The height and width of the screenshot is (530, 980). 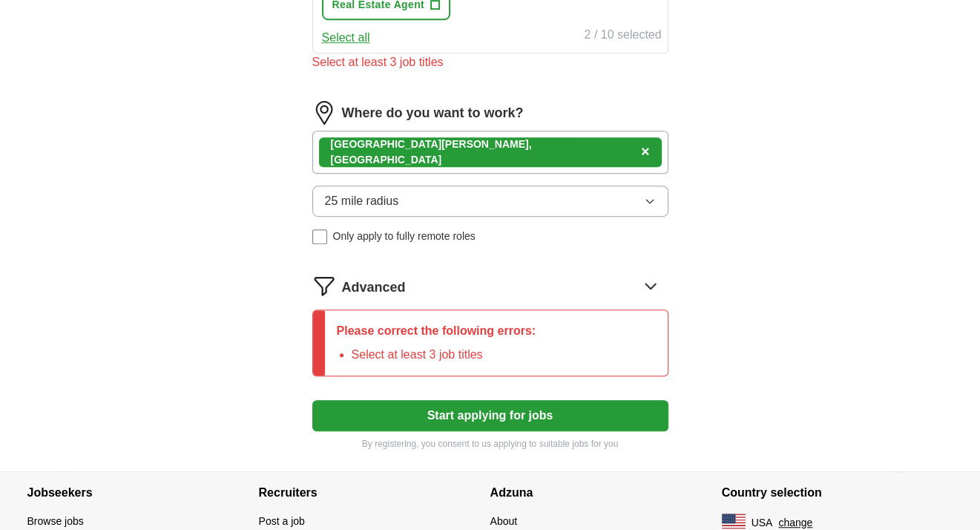 I want to click on input: Only apply to fully remote roles, so click(x=320, y=237).